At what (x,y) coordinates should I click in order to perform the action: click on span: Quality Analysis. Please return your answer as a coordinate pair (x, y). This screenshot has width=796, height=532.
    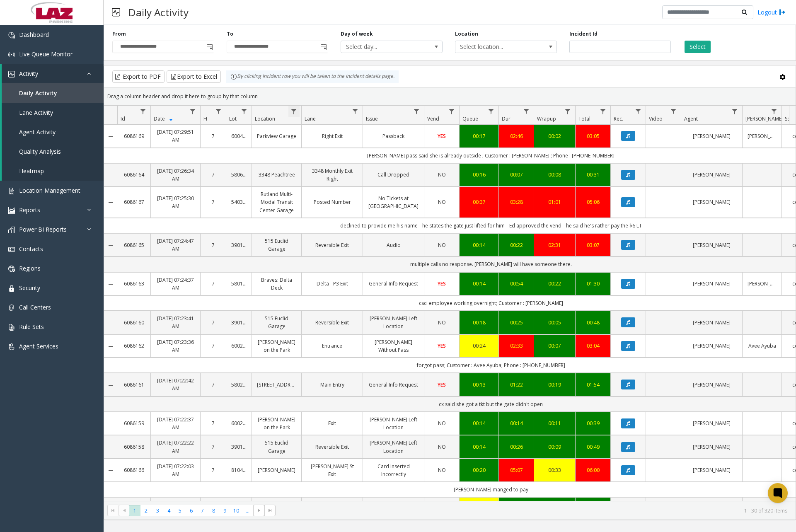
    Looking at the image, I should click on (40, 151).